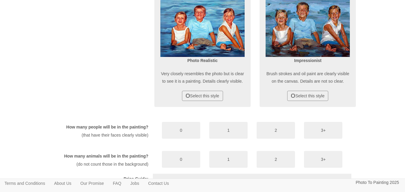 The width and height of the screenshot is (405, 192). Describe the element at coordinates (252, 181) in the screenshot. I see `p: (12" x 18")` at that location.